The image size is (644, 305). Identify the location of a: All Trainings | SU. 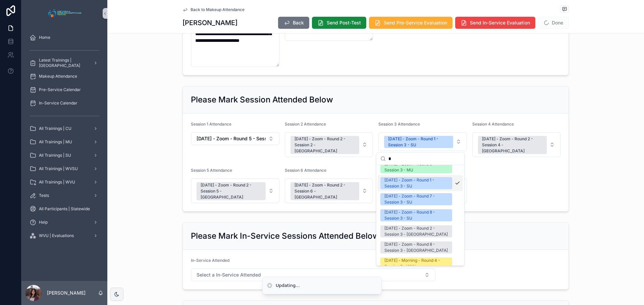
(64, 155).